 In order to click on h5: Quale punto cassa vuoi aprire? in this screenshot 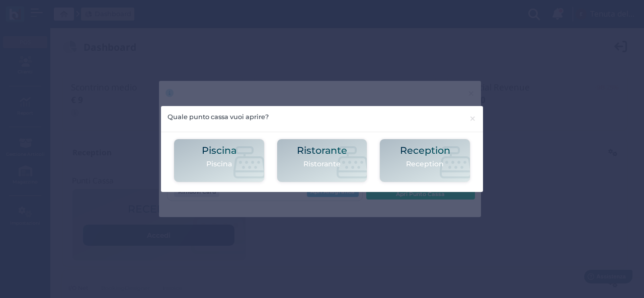, I will do `click(218, 116)`.